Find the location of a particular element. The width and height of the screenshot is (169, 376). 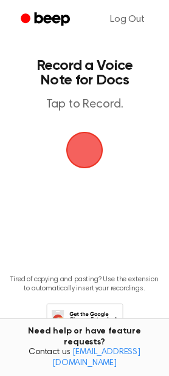

img: Beep Logo is located at coordinates (84, 150).